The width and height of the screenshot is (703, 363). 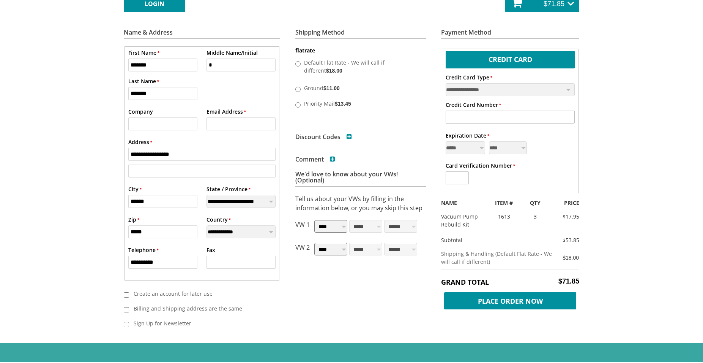 What do you see at coordinates (460, 220) in the screenshot?
I see `div: Vacuum Pump Rebuild Kit` at bounding box center [460, 220].